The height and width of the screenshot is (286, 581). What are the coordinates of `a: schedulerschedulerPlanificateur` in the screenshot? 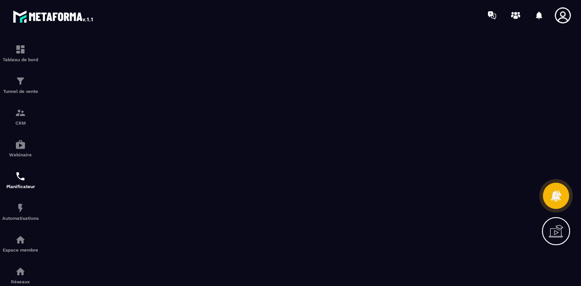 It's located at (20, 180).